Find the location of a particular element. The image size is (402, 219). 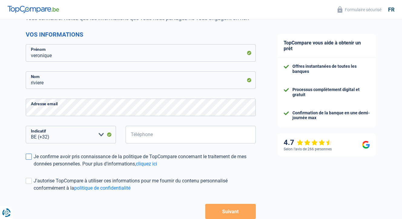

img: TopCompare Logo is located at coordinates (33, 9).